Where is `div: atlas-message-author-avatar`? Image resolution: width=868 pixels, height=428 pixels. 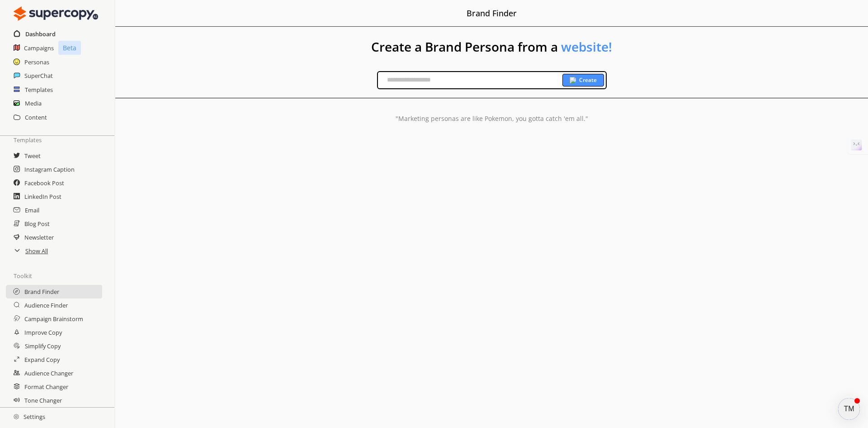 div: atlas-message-author-avatar is located at coordinates (850, 409).